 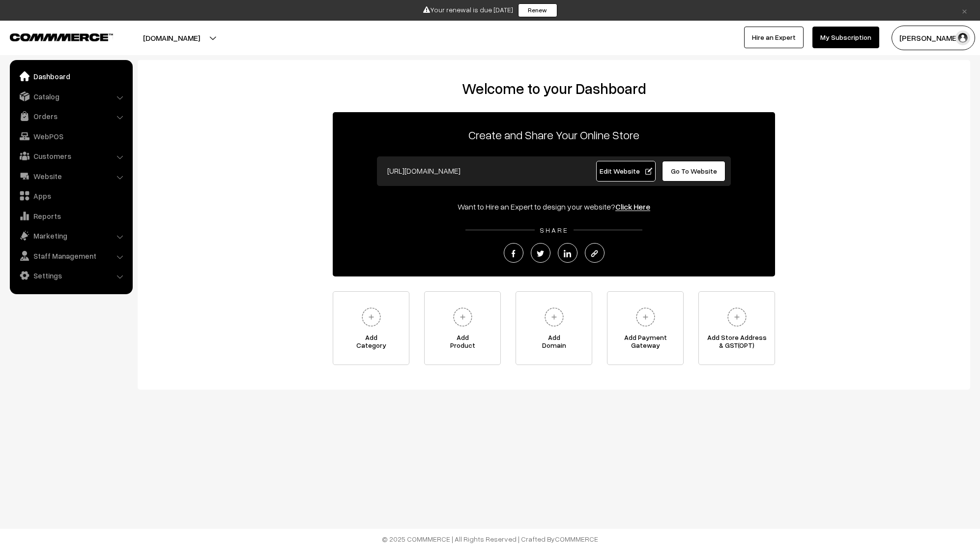 What do you see at coordinates (71, 96) in the screenshot?
I see `a: Catalog` at bounding box center [71, 96].